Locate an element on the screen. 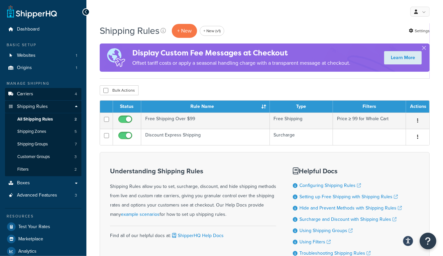 The width and height of the screenshot is (443, 256). li: Boxes is located at coordinates (43, 183).